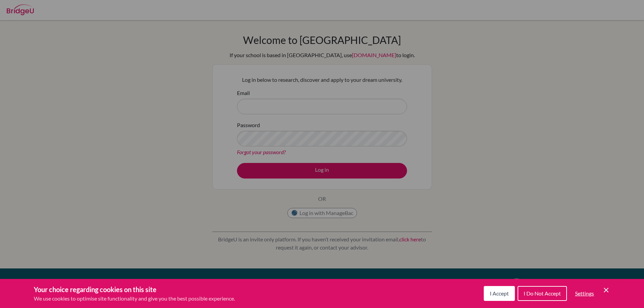 This screenshot has width=644, height=308. Describe the element at coordinates (585, 293) in the screenshot. I see `span: Settings` at that location.